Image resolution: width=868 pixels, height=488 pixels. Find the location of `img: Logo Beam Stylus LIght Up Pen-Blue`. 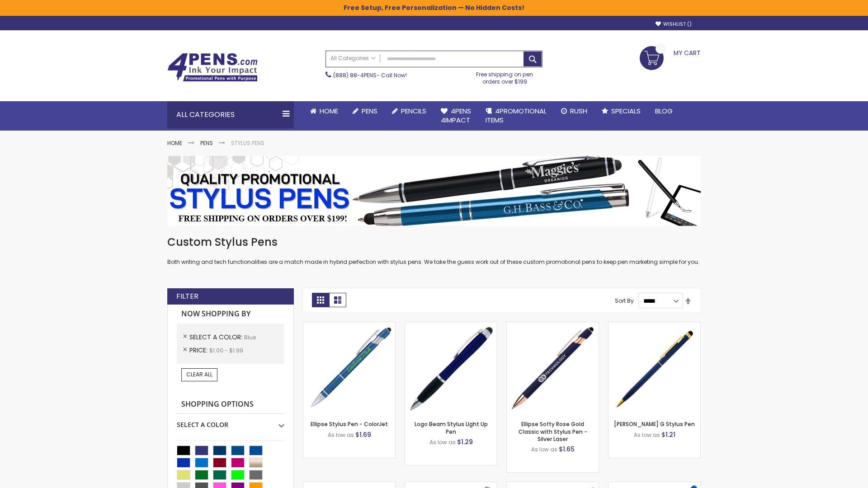

img: Logo Beam Stylus LIght Up Pen-Blue is located at coordinates (450, 368).